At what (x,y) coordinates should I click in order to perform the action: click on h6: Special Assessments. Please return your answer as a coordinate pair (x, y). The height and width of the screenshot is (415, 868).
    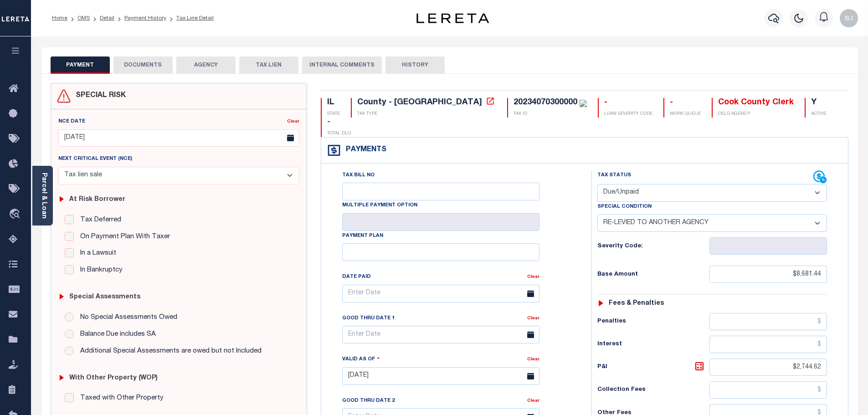
    Looking at the image, I should click on (105, 297).